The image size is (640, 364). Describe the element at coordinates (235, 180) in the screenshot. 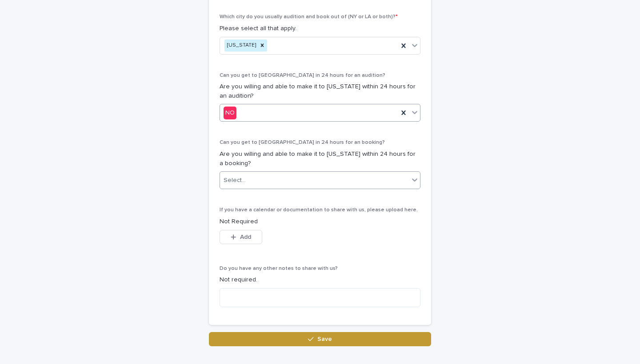

I see `div: Select...` at that location.